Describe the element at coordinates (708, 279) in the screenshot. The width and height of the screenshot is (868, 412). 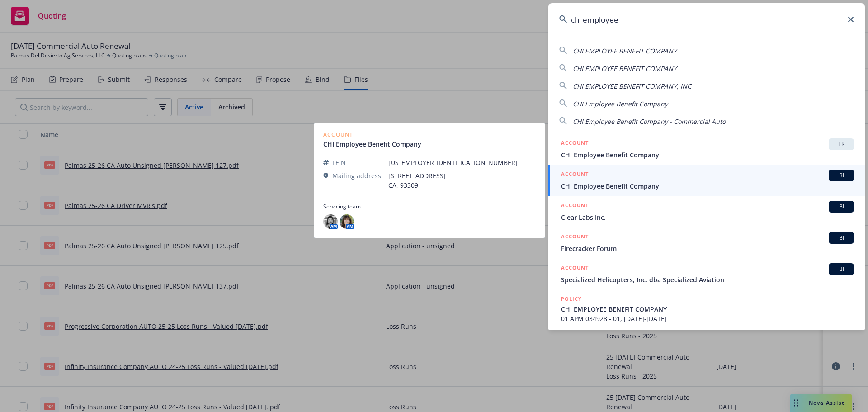
I see `span: Specialized Helicopters, Inc. dba Specialized Aviation` at that location.